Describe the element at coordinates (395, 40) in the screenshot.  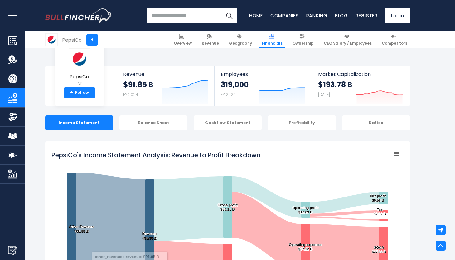
I see `a: Competitors` at that location.